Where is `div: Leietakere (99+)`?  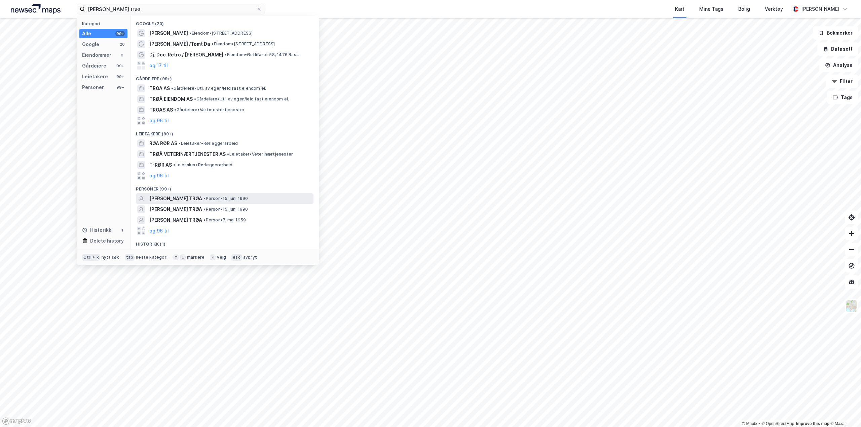
div: Leietakere (99+) is located at coordinates (225, 132).